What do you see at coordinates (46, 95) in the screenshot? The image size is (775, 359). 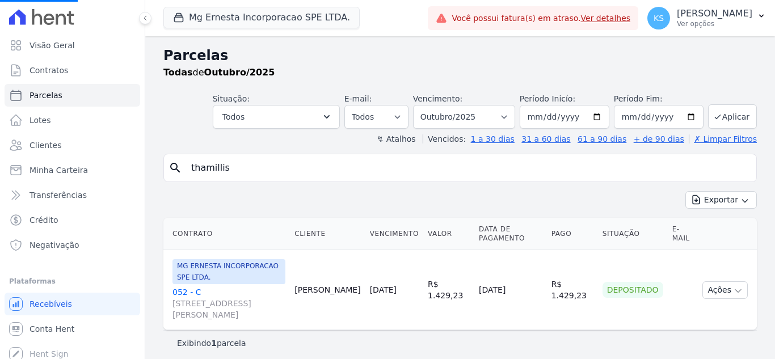 I see `span: Parcelas` at bounding box center [46, 95].